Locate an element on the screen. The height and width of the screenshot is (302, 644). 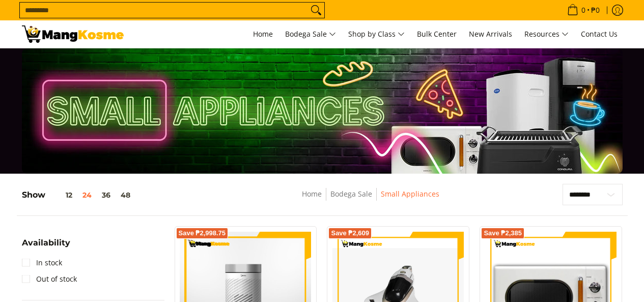
span: Availability is located at coordinates (46, 243).